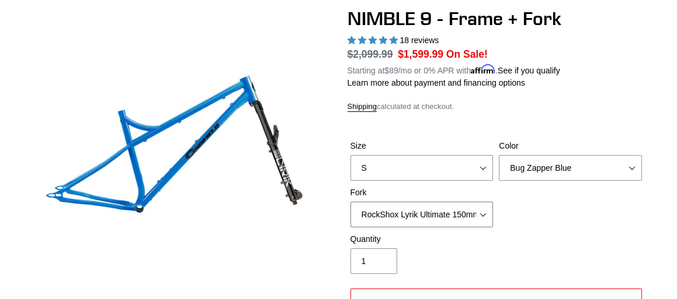 This screenshot has width=677, height=299. I want to click on a: Shipping, so click(362, 107).